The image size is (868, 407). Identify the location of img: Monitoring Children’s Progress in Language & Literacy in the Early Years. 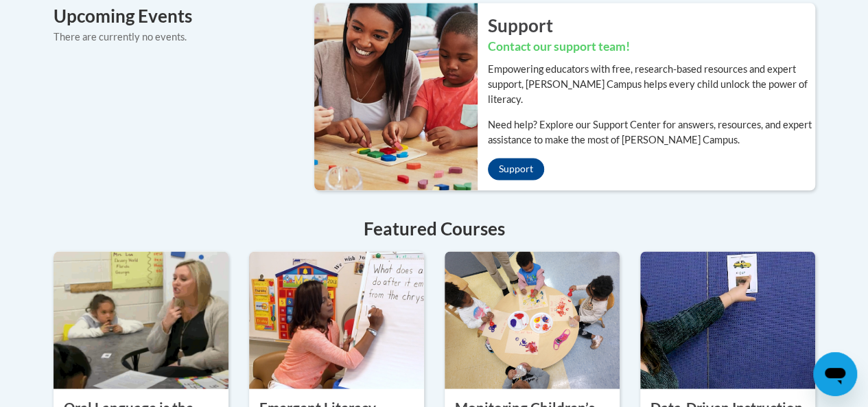
(532, 320).